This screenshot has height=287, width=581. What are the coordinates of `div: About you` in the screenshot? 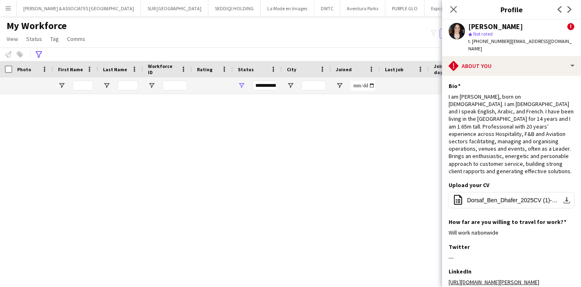 It's located at (512, 66).